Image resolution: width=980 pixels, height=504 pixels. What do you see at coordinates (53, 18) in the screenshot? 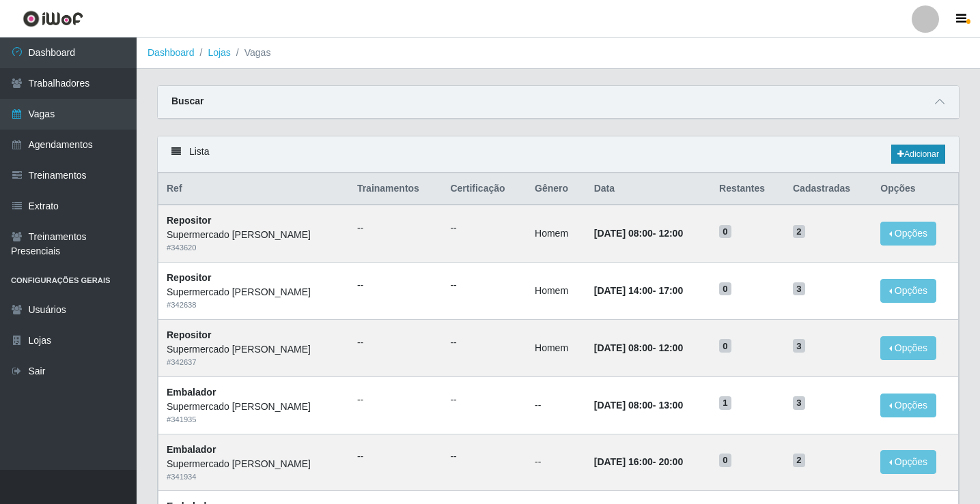
I see `img: CoreUI Logo` at bounding box center [53, 18].